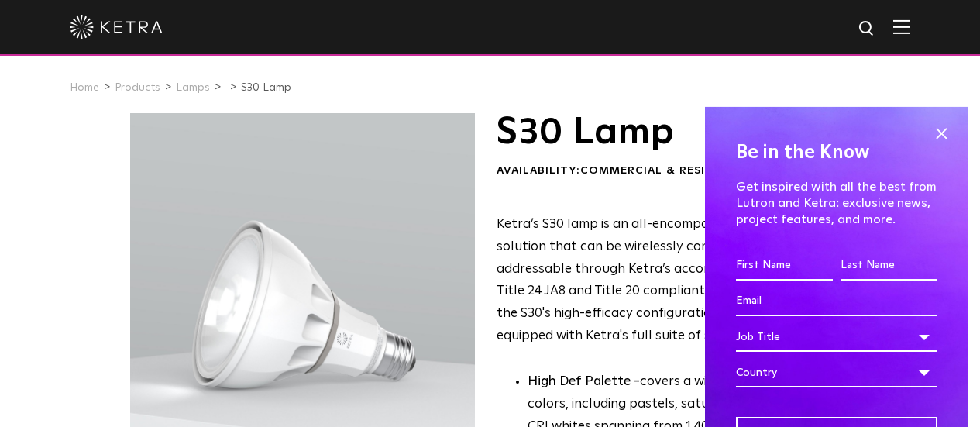  I want to click on input: First Name, so click(784, 265).